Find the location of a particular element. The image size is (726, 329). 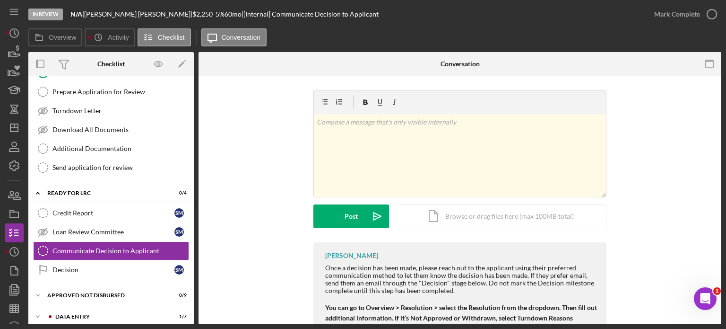

div: Ready for LRC is located at coordinates (105, 193).